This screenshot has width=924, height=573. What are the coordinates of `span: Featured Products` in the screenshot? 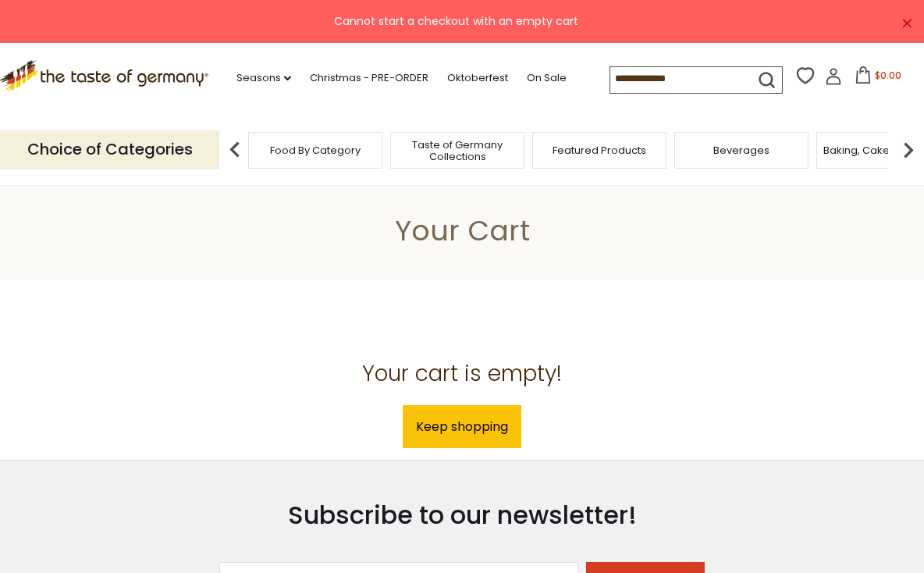 It's located at (599, 150).